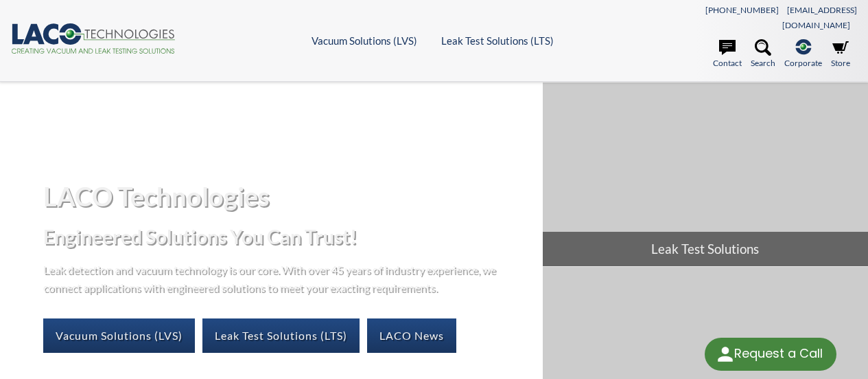  What do you see at coordinates (412, 335) in the screenshot?
I see `a: LACO News` at bounding box center [412, 335].